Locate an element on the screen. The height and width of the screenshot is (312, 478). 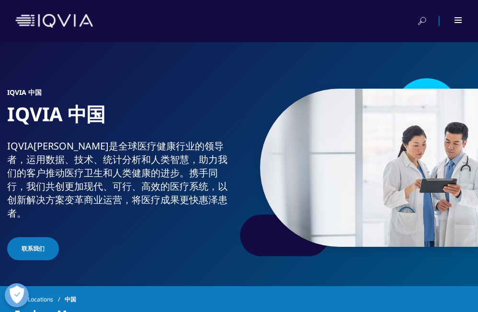
span: 中国 is located at coordinates (70, 300).